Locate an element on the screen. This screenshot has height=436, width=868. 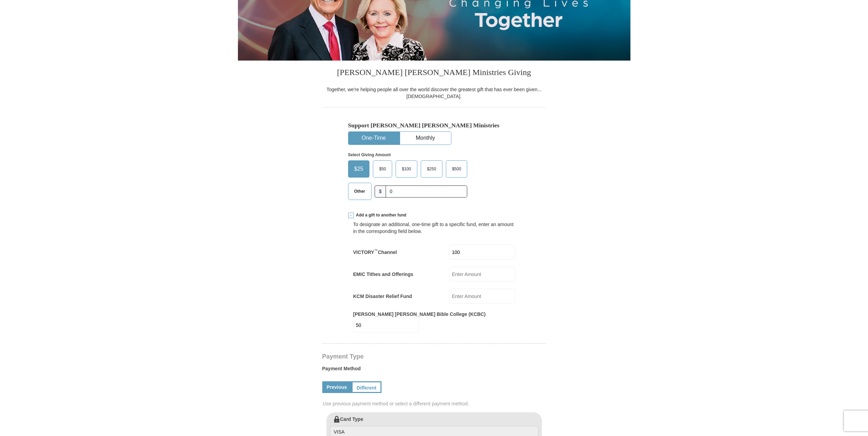
span: $50 is located at coordinates (383, 169).